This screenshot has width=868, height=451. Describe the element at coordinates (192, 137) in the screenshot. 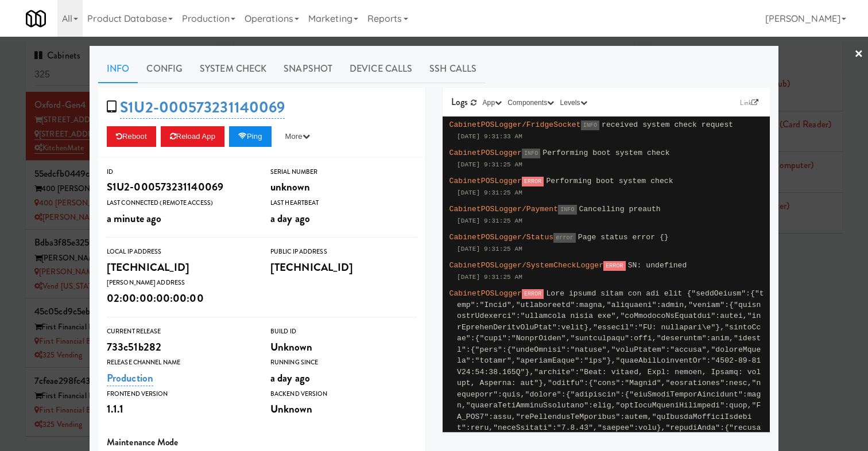

I see `button: Reload App` at that location.